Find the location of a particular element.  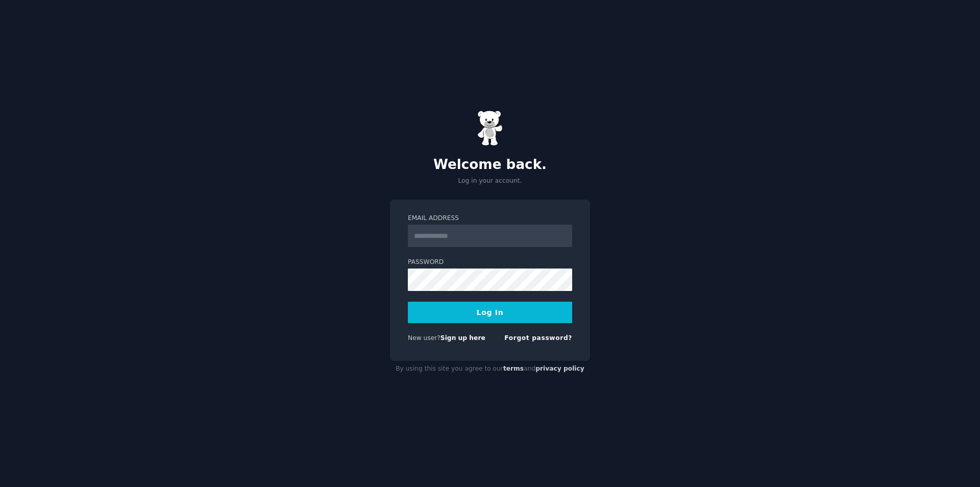

p: Log in your account. is located at coordinates (490, 181).